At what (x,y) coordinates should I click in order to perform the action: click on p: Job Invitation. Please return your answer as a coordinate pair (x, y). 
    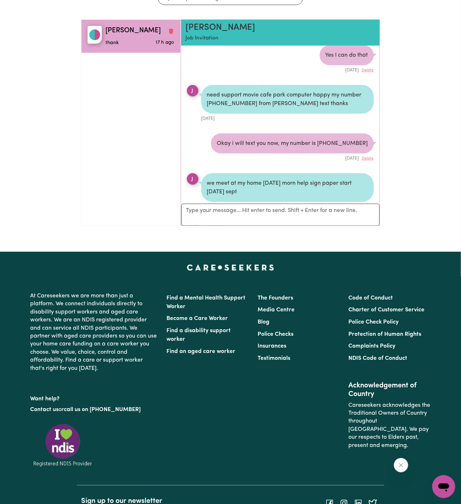
    Looking at the image, I should click on (264, 38).